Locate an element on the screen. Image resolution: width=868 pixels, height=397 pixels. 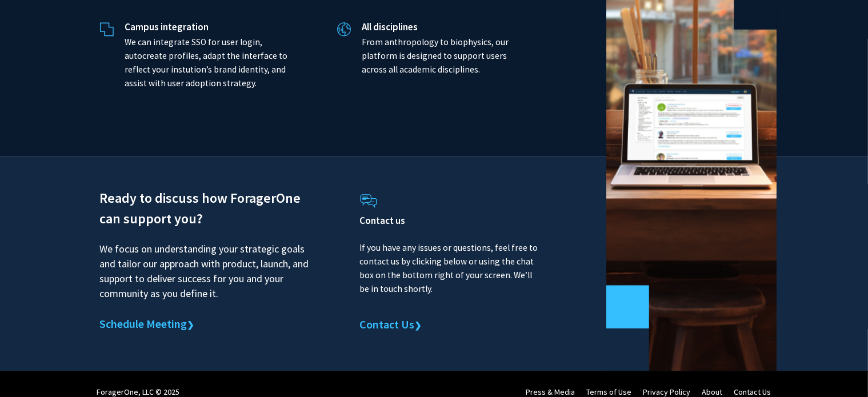
a: Schedule Meeting❯ is located at coordinates (147, 325).